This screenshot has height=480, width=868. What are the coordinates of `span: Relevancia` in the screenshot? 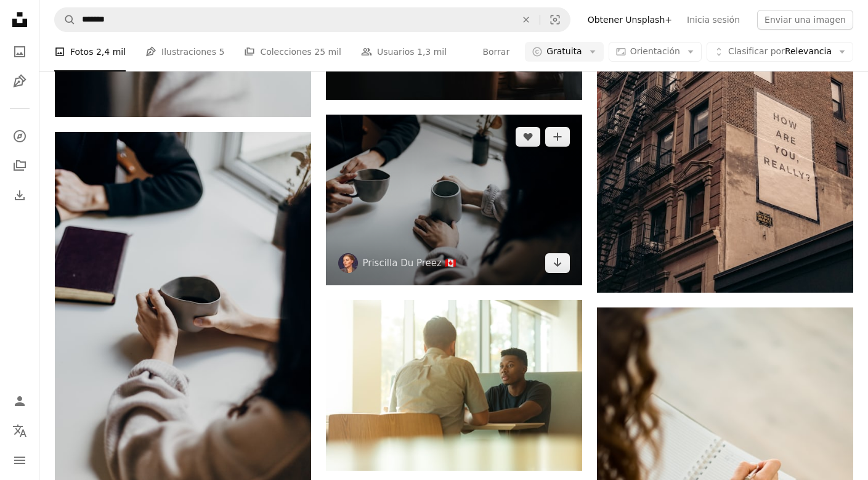 It's located at (779, 52).